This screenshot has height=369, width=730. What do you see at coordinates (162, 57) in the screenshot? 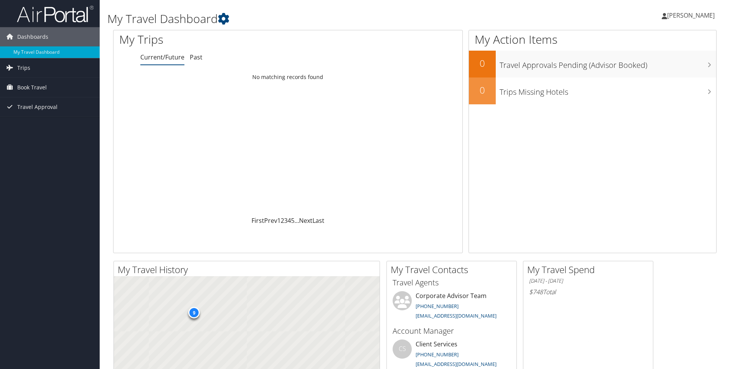
I see `a: Current/Future` at bounding box center [162, 57].